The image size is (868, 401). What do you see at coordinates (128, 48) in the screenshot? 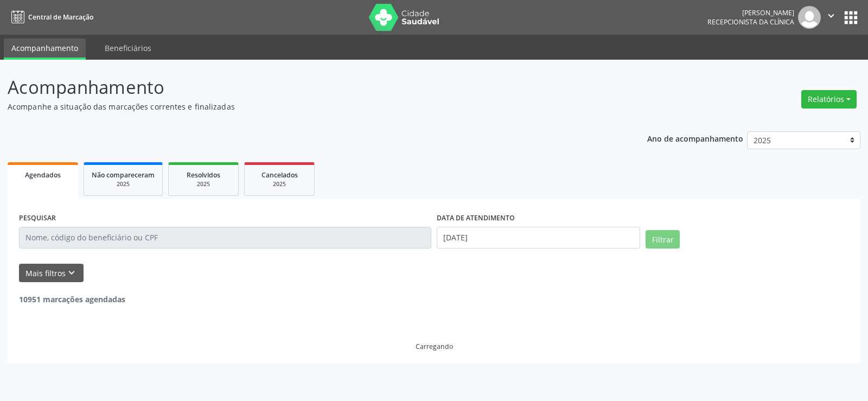
I see `a: Beneficiários` at bounding box center [128, 48].